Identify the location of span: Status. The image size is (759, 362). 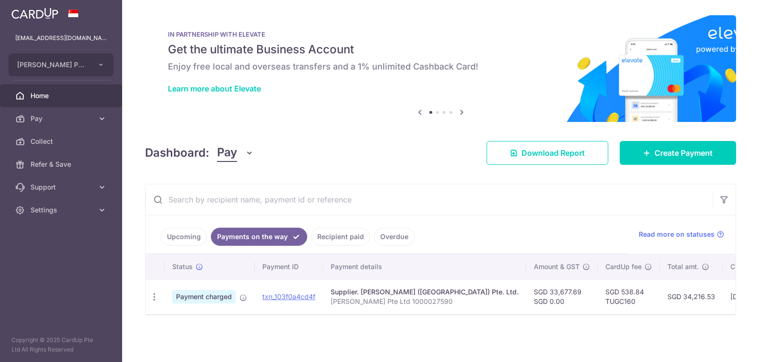
(182, 267).